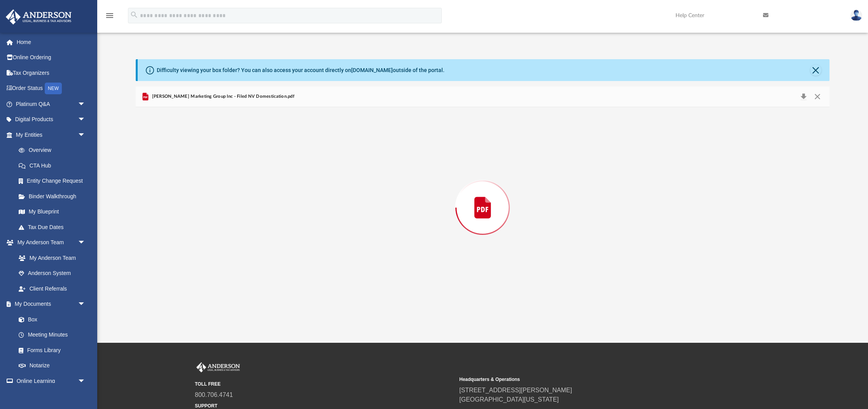 The image size is (868, 409). Describe the element at coordinates (54, 166) in the screenshot. I see `a: CTA Hub` at that location.